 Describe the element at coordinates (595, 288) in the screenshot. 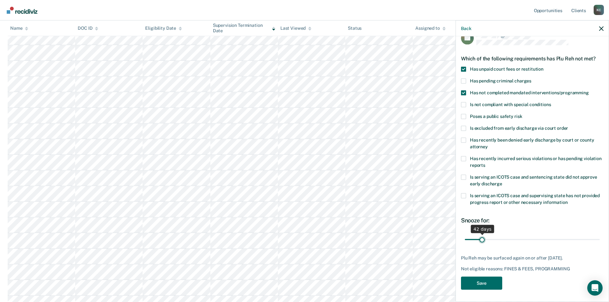

I see `div: Open Intercom Messenger` at that location.